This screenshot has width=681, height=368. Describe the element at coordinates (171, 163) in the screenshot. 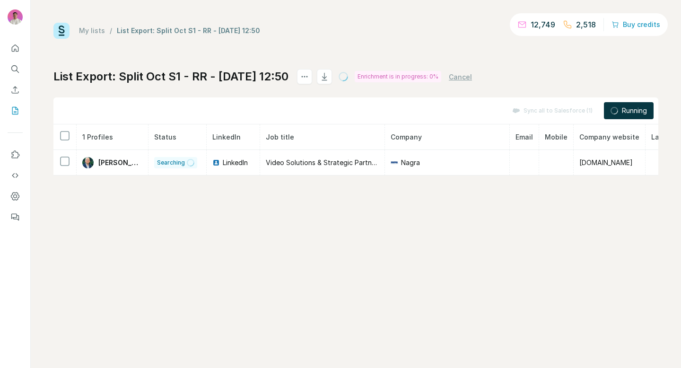

I see `span: Searching` at that location.